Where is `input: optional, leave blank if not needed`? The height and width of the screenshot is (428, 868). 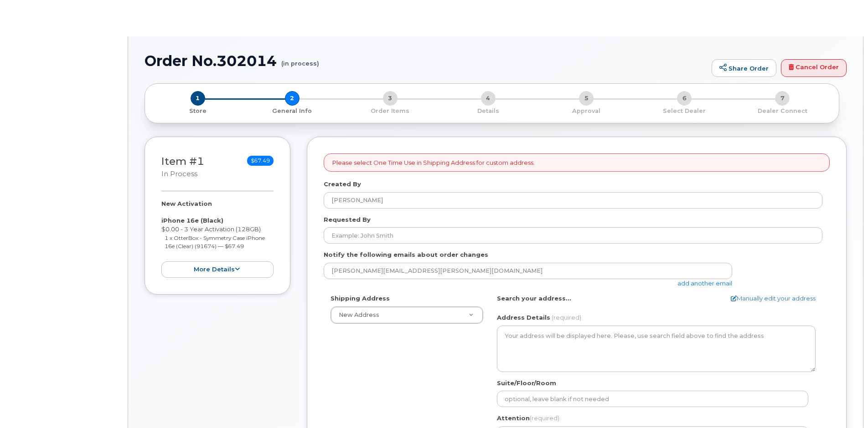 input: optional, leave blank if not needed is located at coordinates (652, 399).